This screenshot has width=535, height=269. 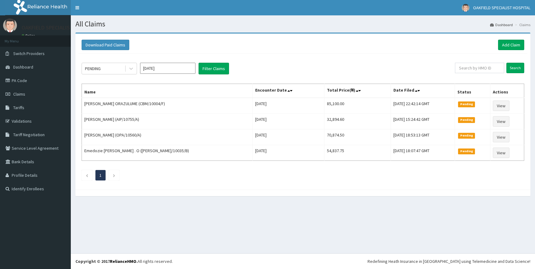 What do you see at coordinates (480, 68) in the screenshot?
I see `input: Search by HMO ID` at bounding box center [480, 68].